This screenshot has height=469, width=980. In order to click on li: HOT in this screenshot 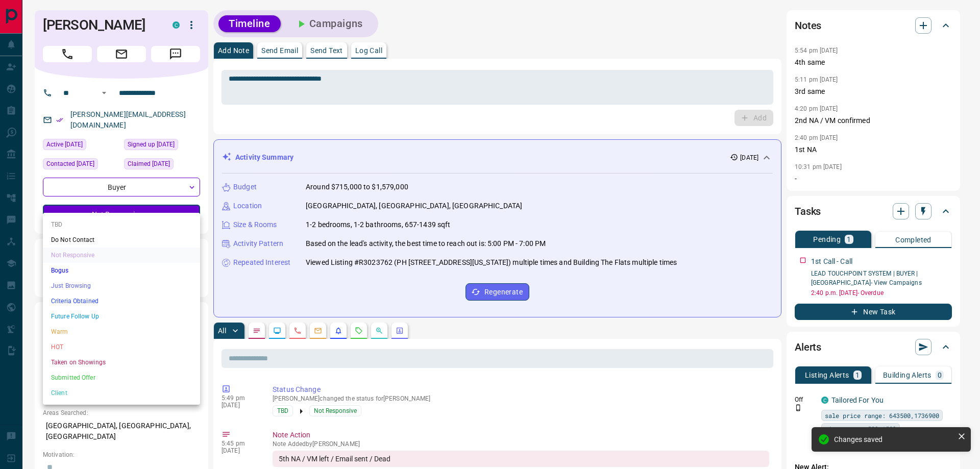, I will do `click(122, 347)`.